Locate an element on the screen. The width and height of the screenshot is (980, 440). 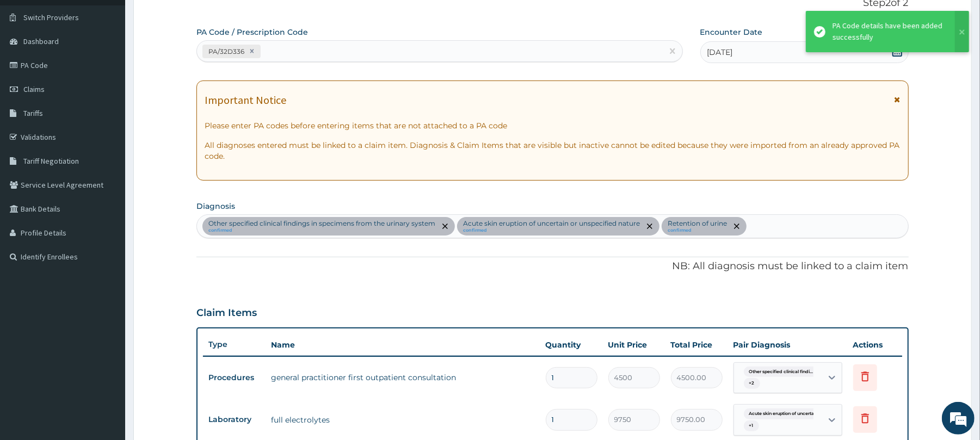
p: Retention of urine is located at coordinates (697, 223).